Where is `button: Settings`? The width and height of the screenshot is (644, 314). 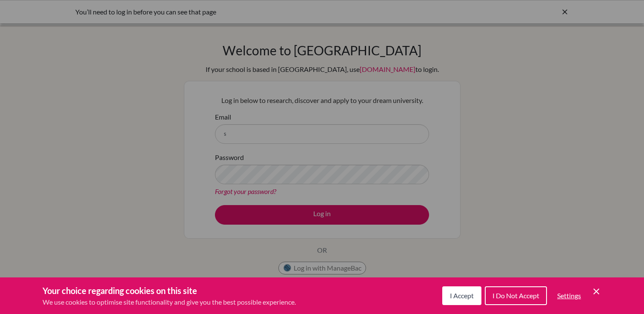 button: Settings is located at coordinates (569, 296).